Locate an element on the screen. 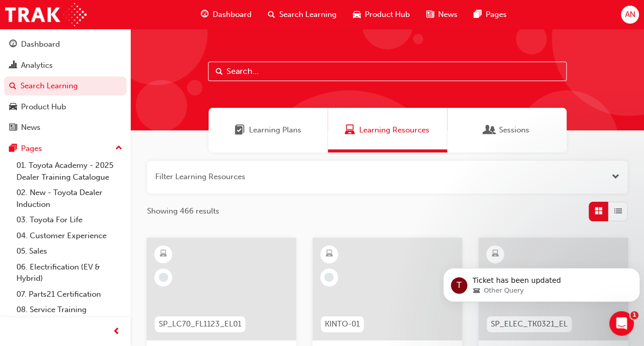  button: Pages is located at coordinates (65, 148).